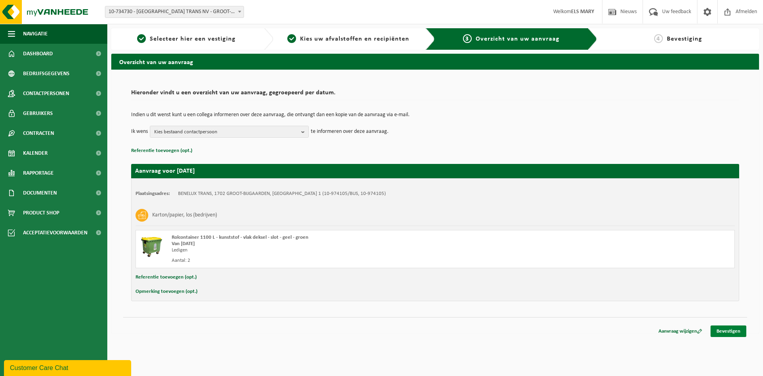 This screenshot has height=376, width=763. Describe the element at coordinates (38, 113) in the screenshot. I see `span: Gebruikers` at that location.